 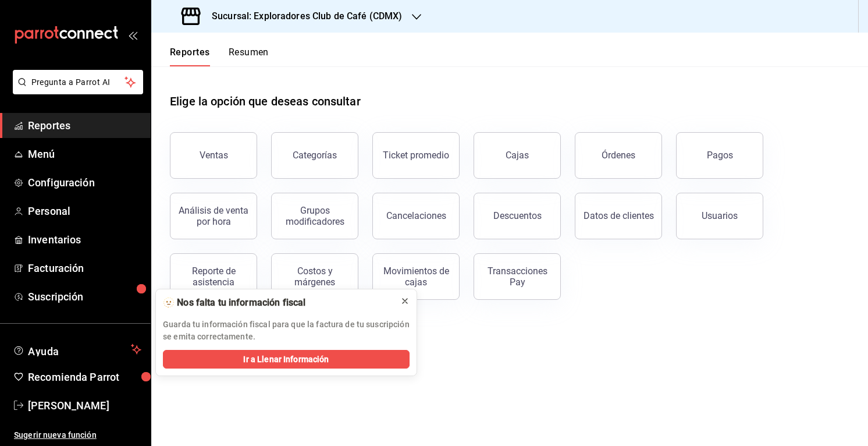 What do you see at coordinates (190, 56) in the screenshot?
I see `button: Reportes` at bounding box center [190, 56].